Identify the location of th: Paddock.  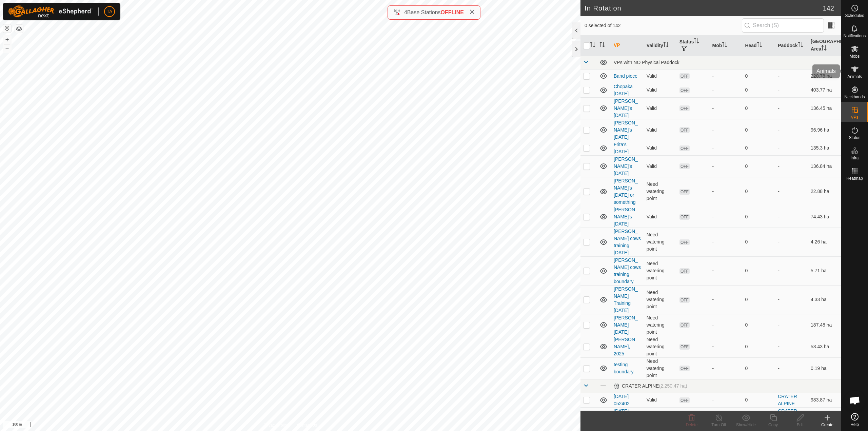
(792, 45).